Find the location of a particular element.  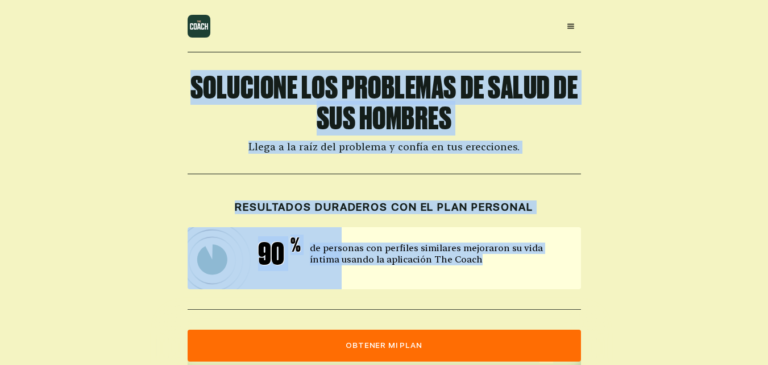

font: SOLUCIONE LOS PROBLEMAS DE SALUD DE SUS HOMBRES is located at coordinates (384, 102).